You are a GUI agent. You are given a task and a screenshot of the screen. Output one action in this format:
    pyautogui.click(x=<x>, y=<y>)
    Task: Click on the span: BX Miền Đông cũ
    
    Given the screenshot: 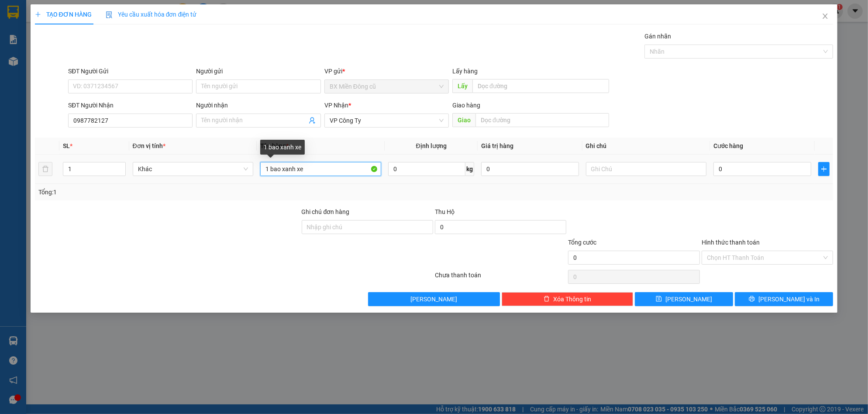 What is the action you would take?
    pyautogui.click(x=387, y=86)
    